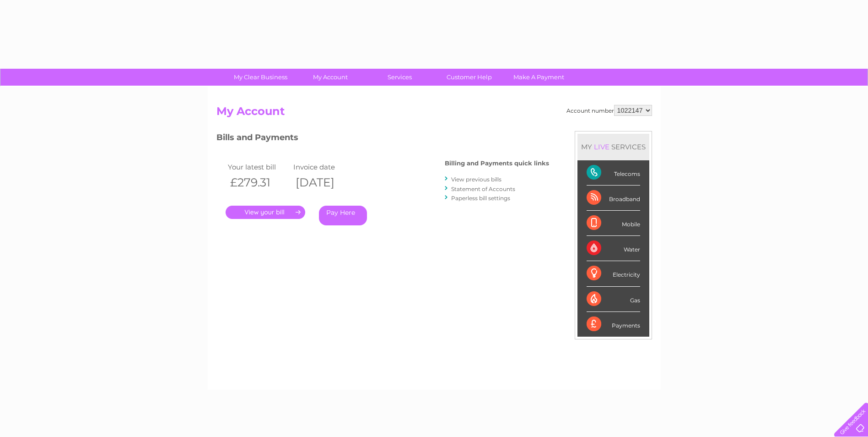  I want to click on div: Electricity, so click(613, 274).